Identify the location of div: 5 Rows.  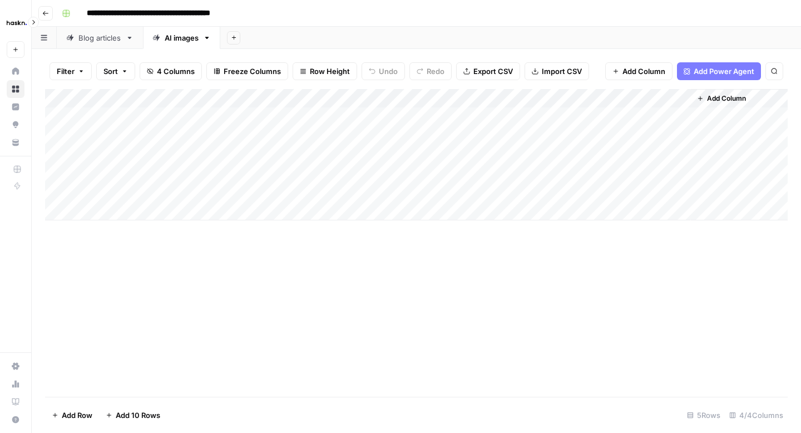
(704, 415).